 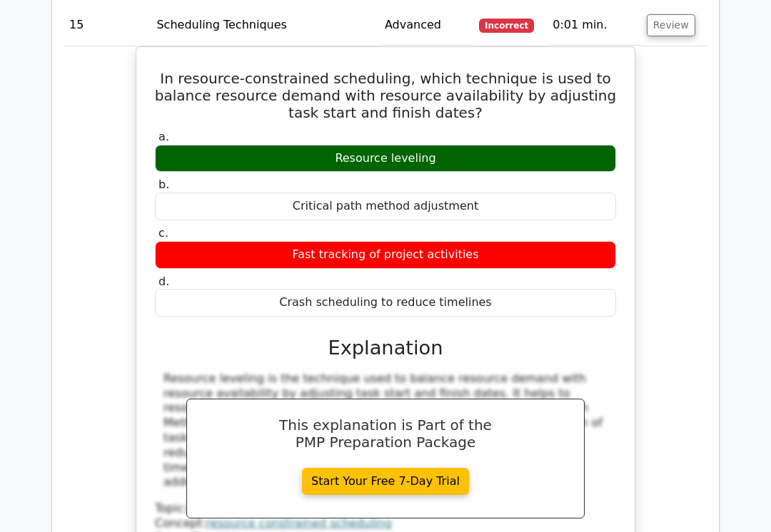 I want to click on span: b., so click(x=164, y=184).